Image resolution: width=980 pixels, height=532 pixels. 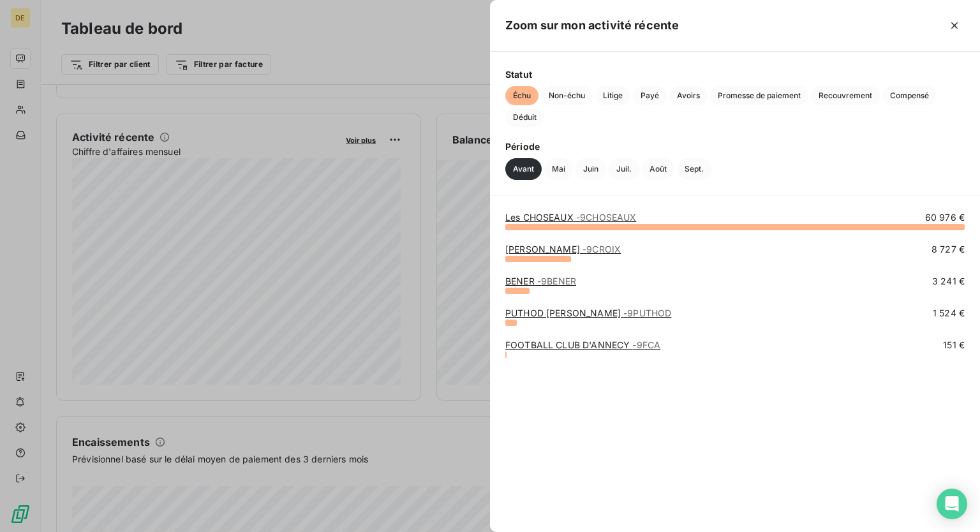 What do you see at coordinates (948, 249) in the screenshot?
I see `span: 8 727 €` at bounding box center [948, 249].